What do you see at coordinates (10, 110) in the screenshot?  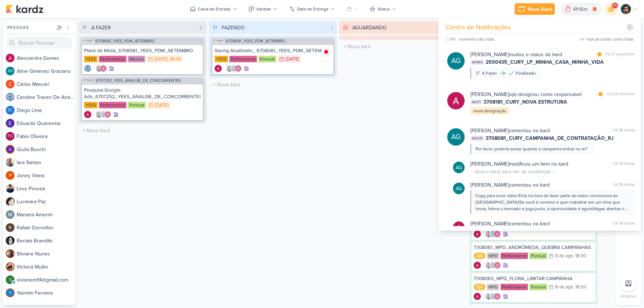 I see `p: DL` at bounding box center [10, 110].